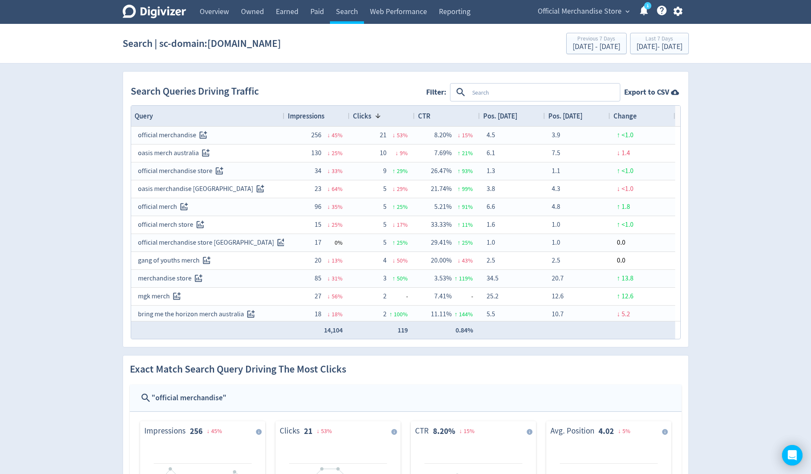 The image size is (811, 474). What do you see at coordinates (491, 260) in the screenshot?
I see `span: 2.5` at bounding box center [491, 260].